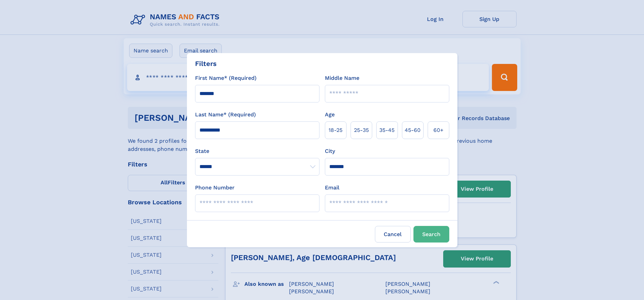 The height and width of the screenshot is (300, 644). I want to click on label: Age, so click(329, 115).